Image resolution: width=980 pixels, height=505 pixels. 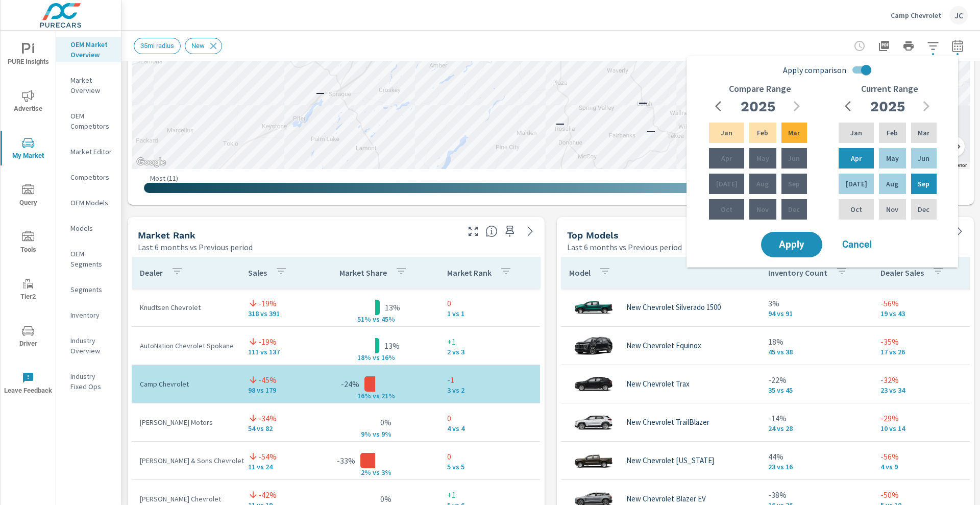 What do you see at coordinates (791, 244) in the screenshot?
I see `button: Apply` at bounding box center [791, 244].